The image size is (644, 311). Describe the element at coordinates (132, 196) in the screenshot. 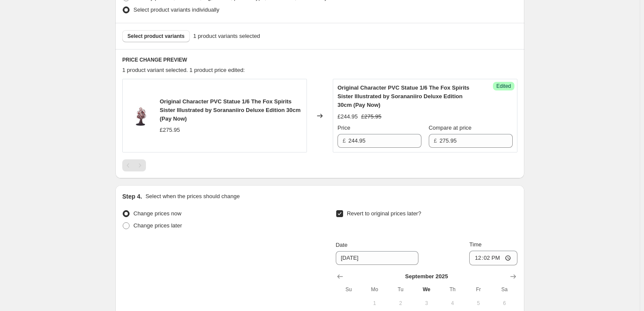

I see `h2: Step 4.` at that location.